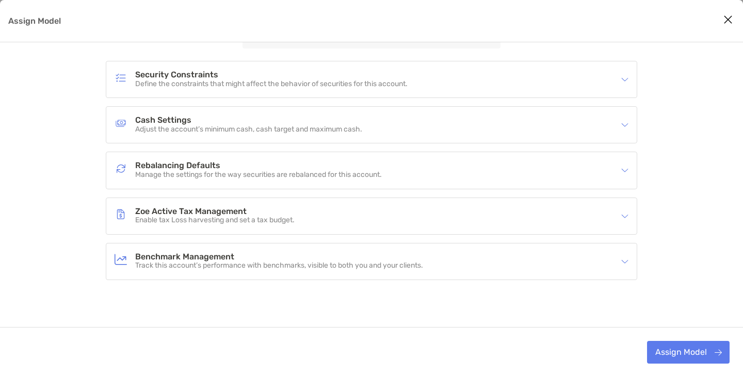 This screenshot has width=743, height=377. I want to click on h4: Benchmark Management, so click(279, 257).